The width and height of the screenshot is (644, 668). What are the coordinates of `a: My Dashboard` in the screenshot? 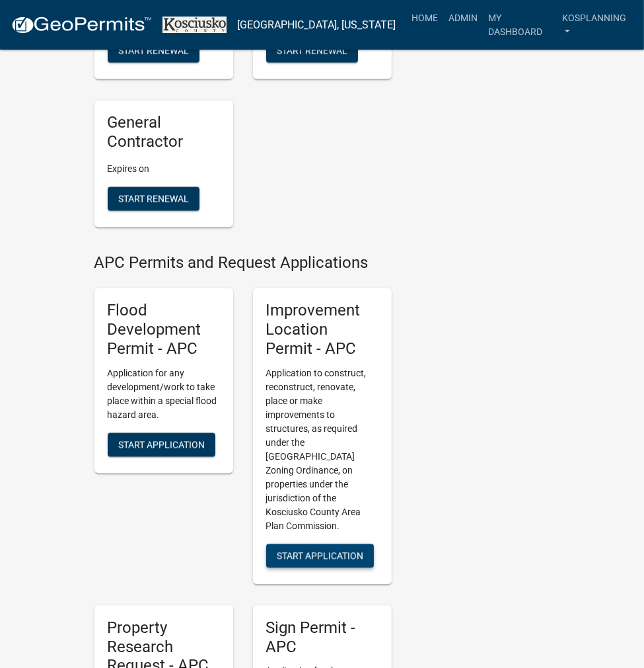 It's located at (520, 24).